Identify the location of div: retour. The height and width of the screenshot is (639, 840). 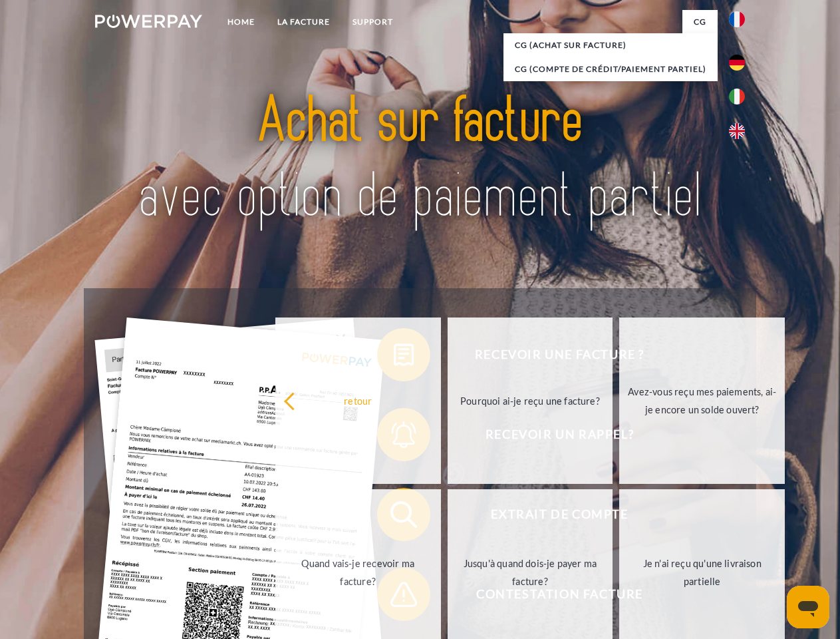
(358, 400).